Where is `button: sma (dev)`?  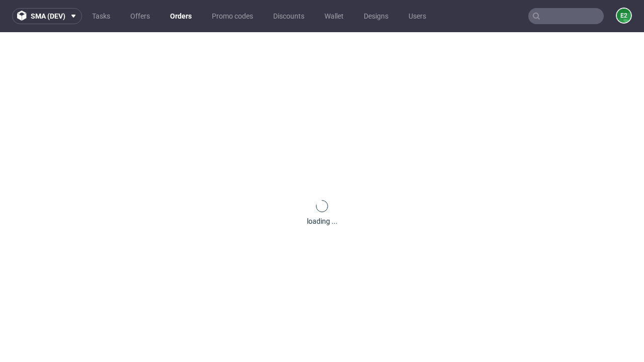
button: sma (dev) is located at coordinates (47, 16).